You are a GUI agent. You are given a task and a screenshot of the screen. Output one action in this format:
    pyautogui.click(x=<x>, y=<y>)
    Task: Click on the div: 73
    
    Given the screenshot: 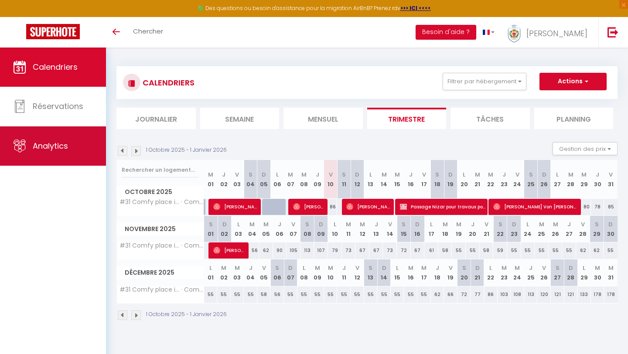 What is the action you would take?
    pyautogui.click(x=390, y=250)
    